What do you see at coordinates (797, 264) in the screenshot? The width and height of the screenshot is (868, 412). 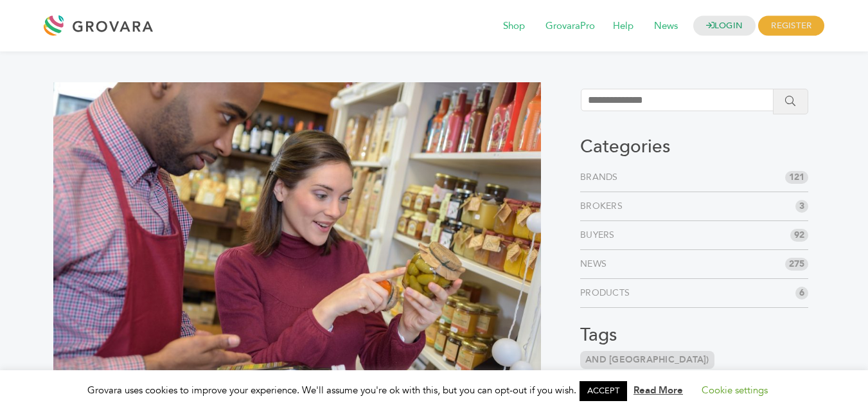 I see `span: 275` at bounding box center [797, 264].